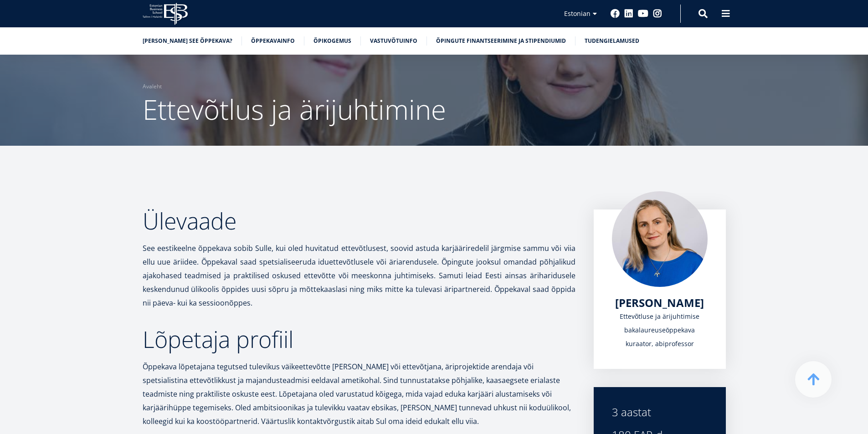 The image size is (868, 434). I want to click on a: Õppekavainfo, so click(273, 41).